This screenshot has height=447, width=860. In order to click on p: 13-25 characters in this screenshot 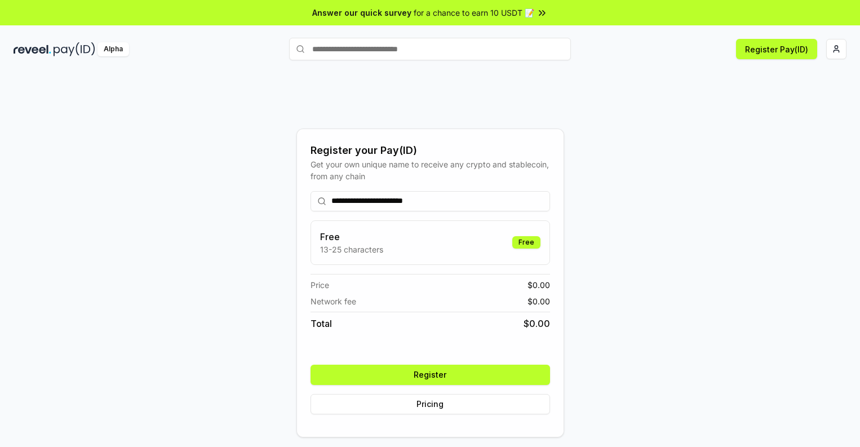, I will do `click(352, 249)`.